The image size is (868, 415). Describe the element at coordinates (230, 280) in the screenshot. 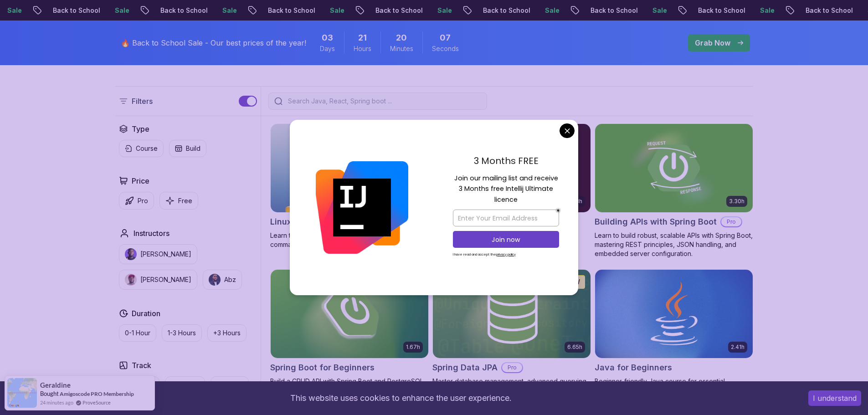

I see `p: Abz` at that location.